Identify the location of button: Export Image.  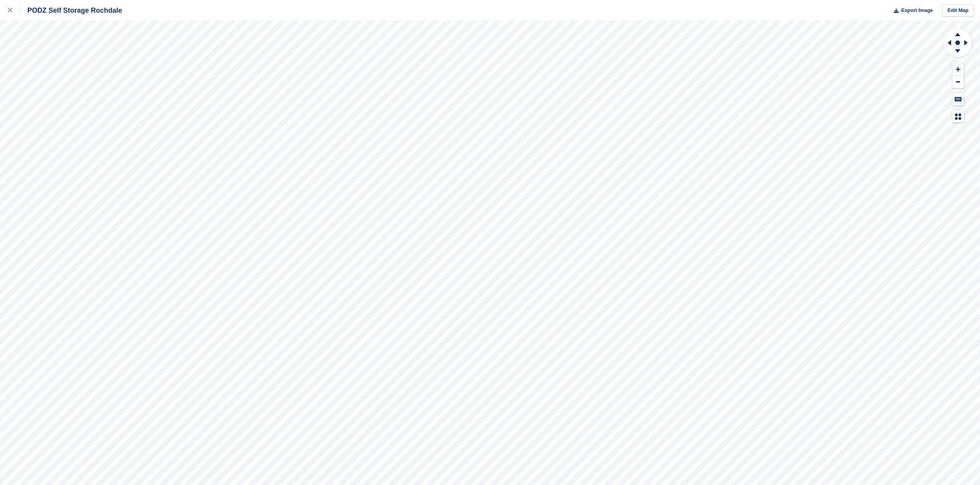
(911, 11).